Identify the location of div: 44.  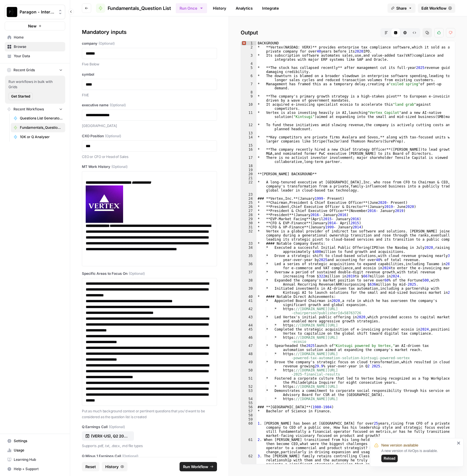
(249, 326).